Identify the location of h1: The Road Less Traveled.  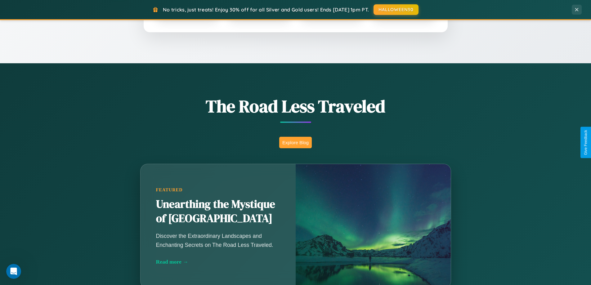
(296, 106).